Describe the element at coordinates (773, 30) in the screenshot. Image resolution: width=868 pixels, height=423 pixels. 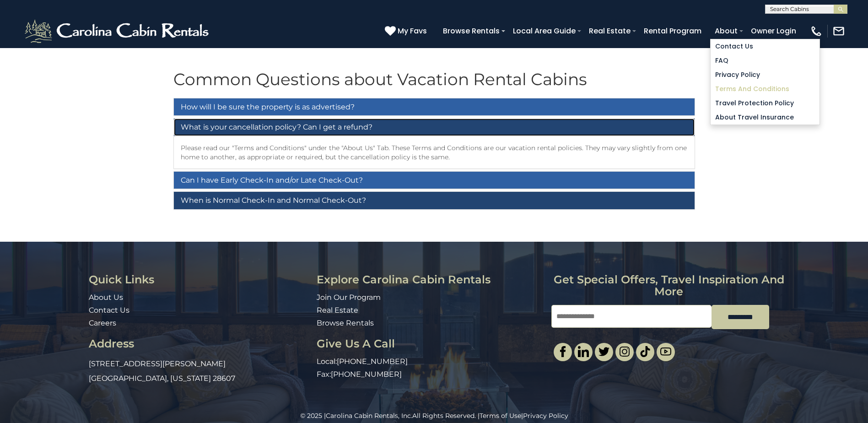
I see `a: Owner Login` at that location.